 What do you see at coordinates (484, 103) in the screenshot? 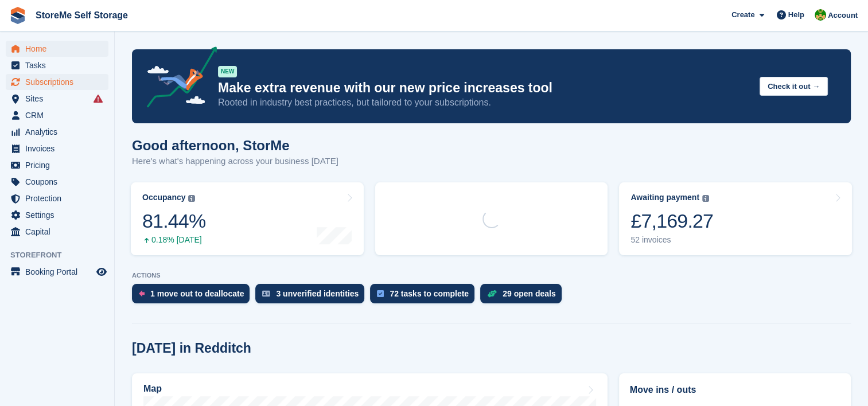
I see `p: Rooted in industry best practices, but tailored to your subscriptions.` at bounding box center [484, 103].